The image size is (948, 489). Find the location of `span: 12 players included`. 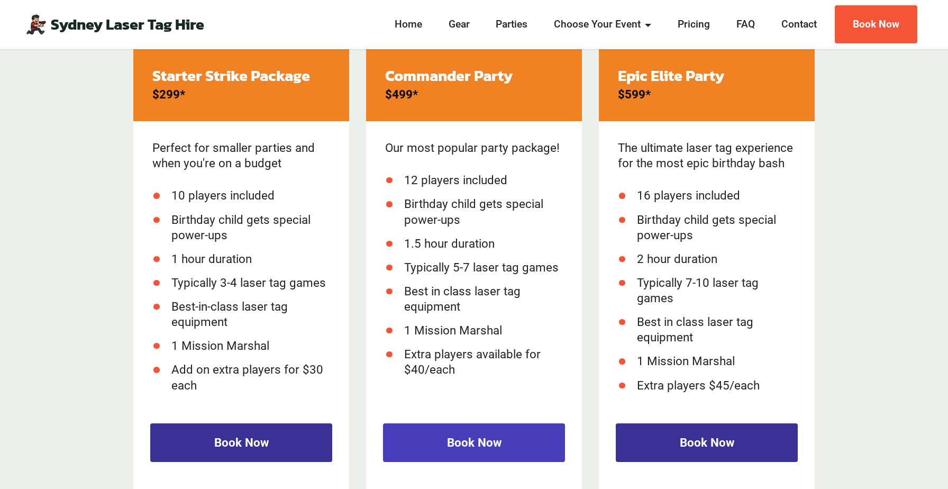

span: 12 players included is located at coordinates (456, 180).